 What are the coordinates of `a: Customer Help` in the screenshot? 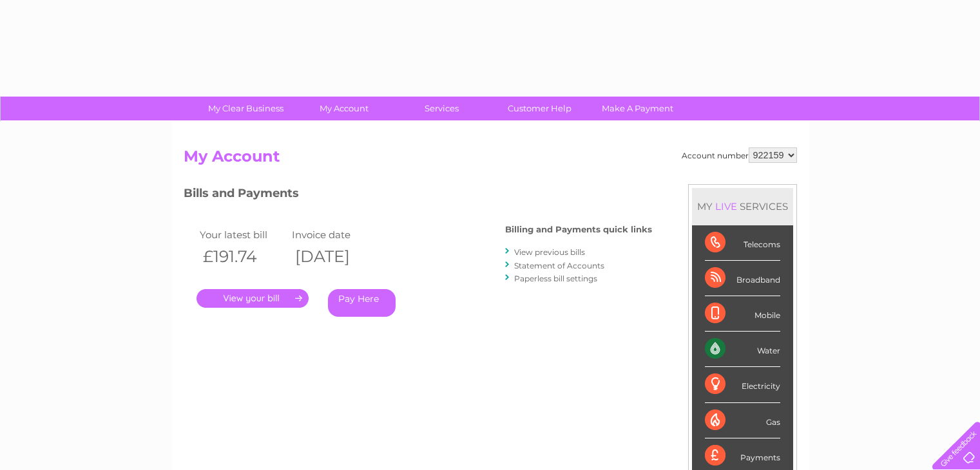 It's located at (539, 108).